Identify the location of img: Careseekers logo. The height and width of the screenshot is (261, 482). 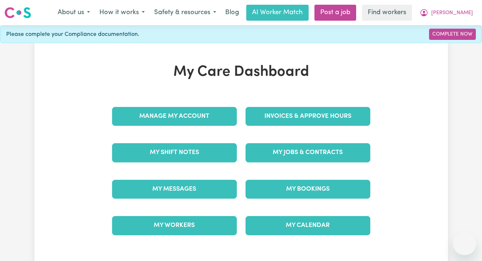
(18, 13).